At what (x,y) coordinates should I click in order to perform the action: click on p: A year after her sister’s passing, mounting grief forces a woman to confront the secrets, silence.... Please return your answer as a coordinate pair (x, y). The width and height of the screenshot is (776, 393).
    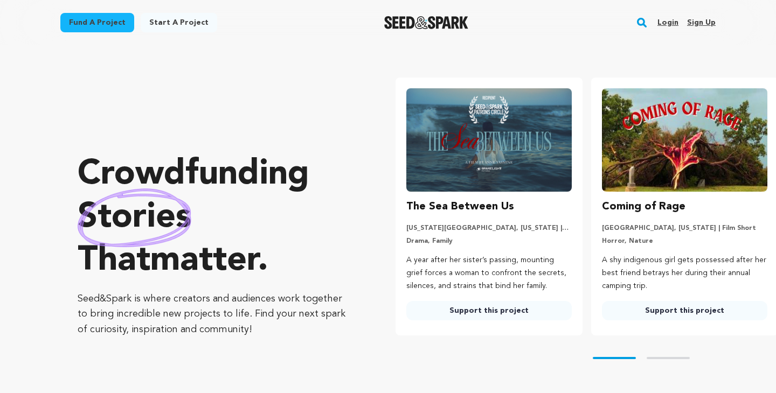
    Looking at the image, I should click on (489, 273).